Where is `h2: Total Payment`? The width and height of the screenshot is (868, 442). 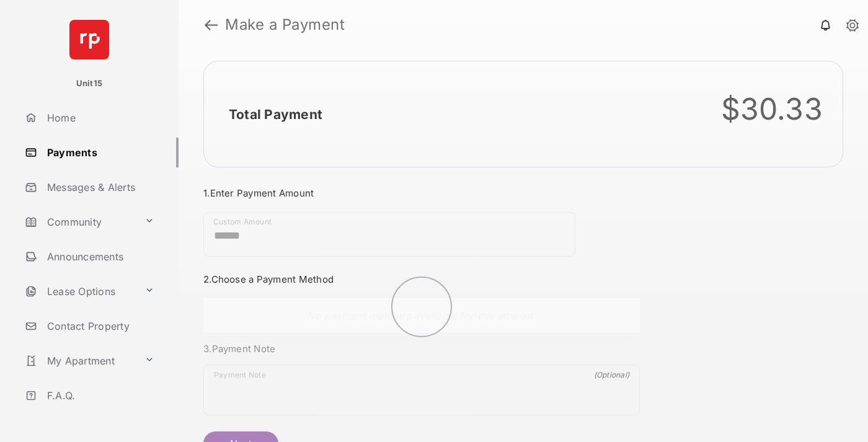 h2: Total Payment is located at coordinates (276, 114).